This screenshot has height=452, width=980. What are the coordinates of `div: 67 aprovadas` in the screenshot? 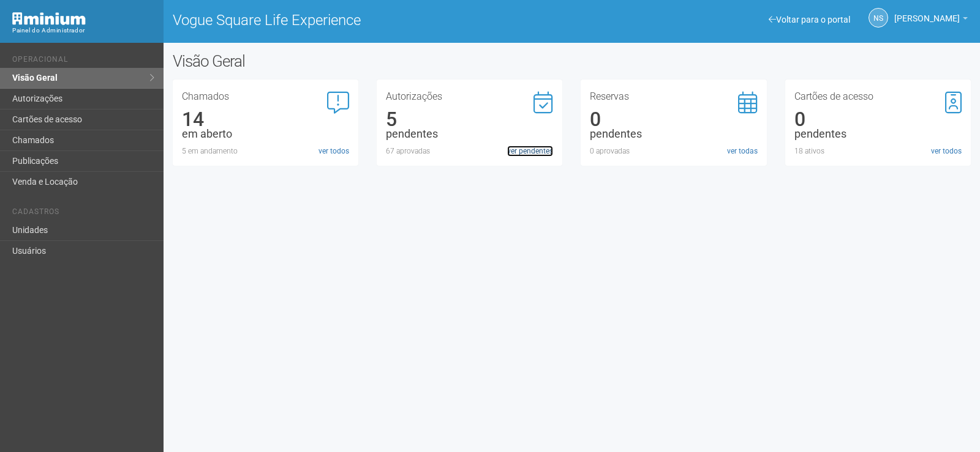 It's located at (469, 151).